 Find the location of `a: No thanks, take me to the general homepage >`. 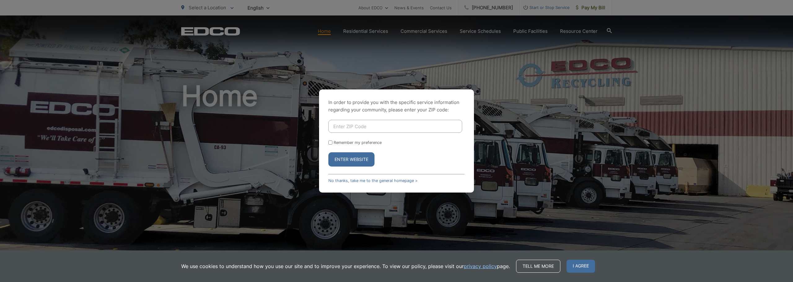

a: No thanks, take me to the general homepage > is located at coordinates (373, 181).